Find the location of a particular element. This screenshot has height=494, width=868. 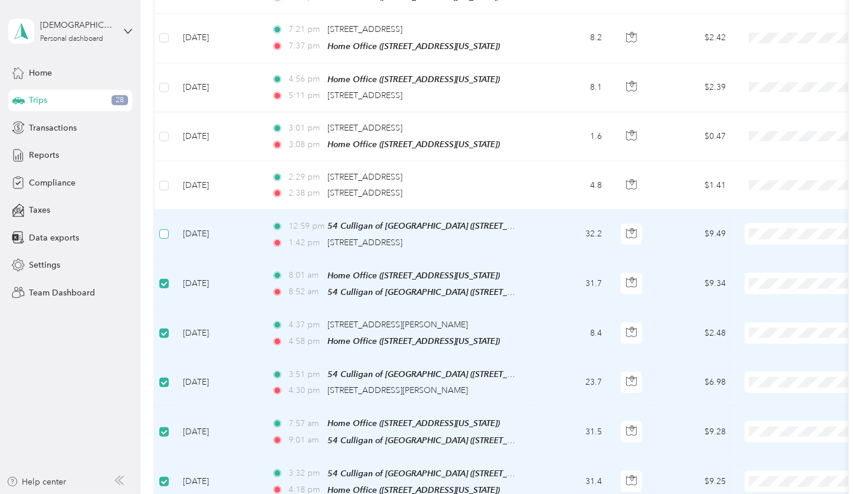

td: $9.34 is located at coordinates (694, 284).